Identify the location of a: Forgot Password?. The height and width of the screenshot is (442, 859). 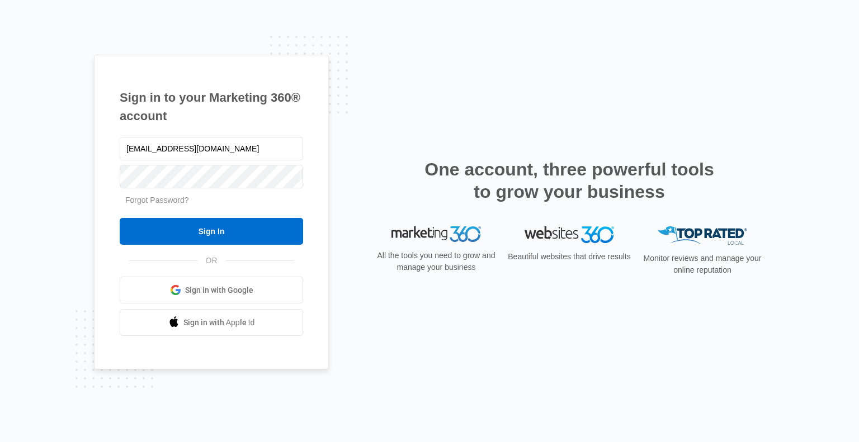
(157, 200).